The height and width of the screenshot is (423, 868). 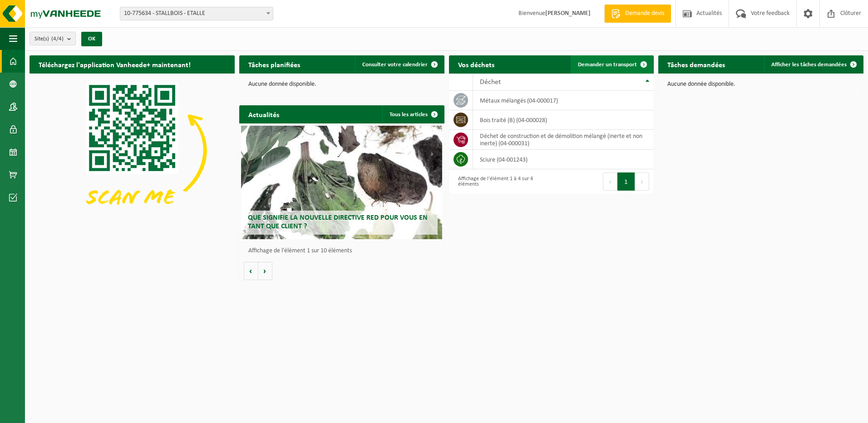 I want to click on a: Que signifie la nouvelle directive RED pour vous en tant que client ?, so click(x=341, y=183).